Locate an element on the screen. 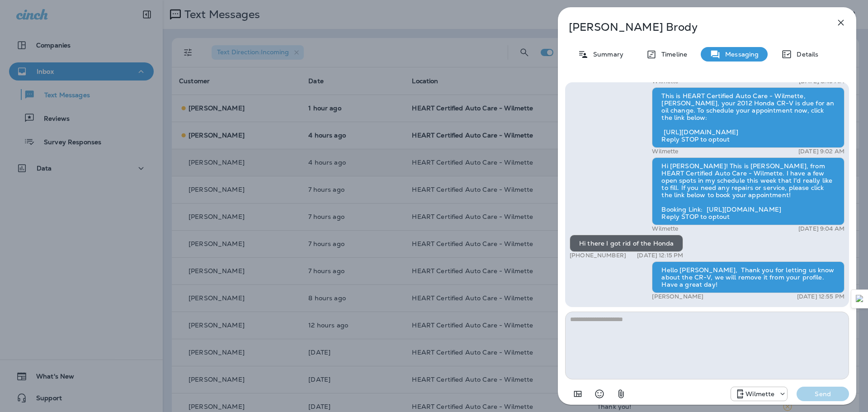  div: Hi there I got rid of the Honda is located at coordinates (626, 244).